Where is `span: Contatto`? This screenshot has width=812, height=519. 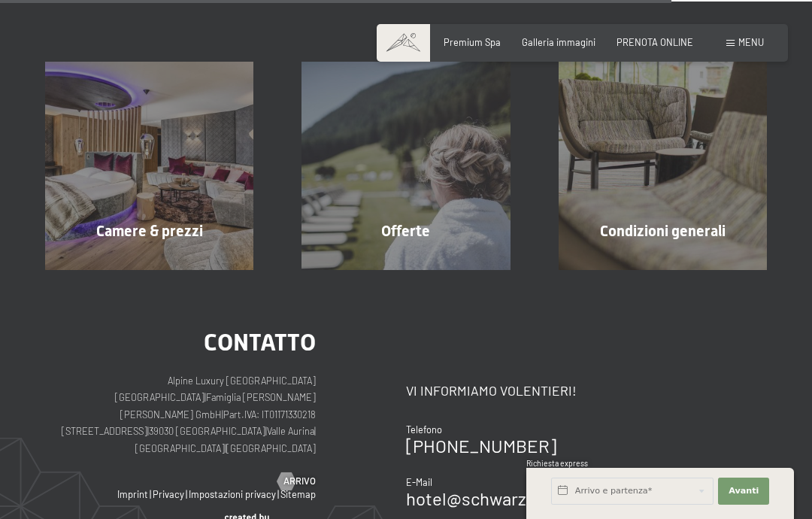 span: Contatto is located at coordinates (259, 342).